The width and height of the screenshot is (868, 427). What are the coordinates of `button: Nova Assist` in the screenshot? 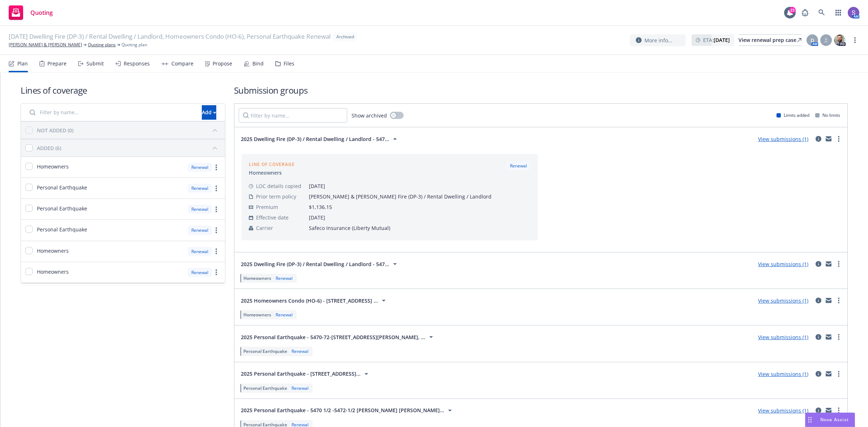 It's located at (830, 420).